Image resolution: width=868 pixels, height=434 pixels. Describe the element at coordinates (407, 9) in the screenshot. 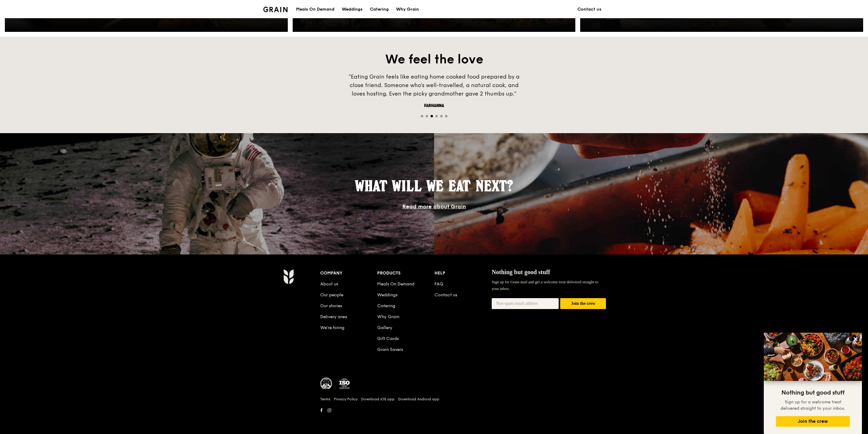

I see `div: Why Grain` at that location.